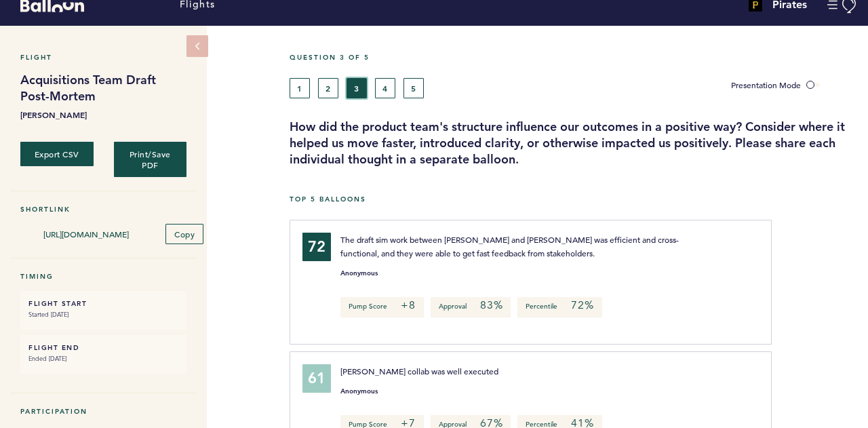 Image resolution: width=868 pixels, height=428 pixels. I want to click on em: 72%, so click(582, 306).